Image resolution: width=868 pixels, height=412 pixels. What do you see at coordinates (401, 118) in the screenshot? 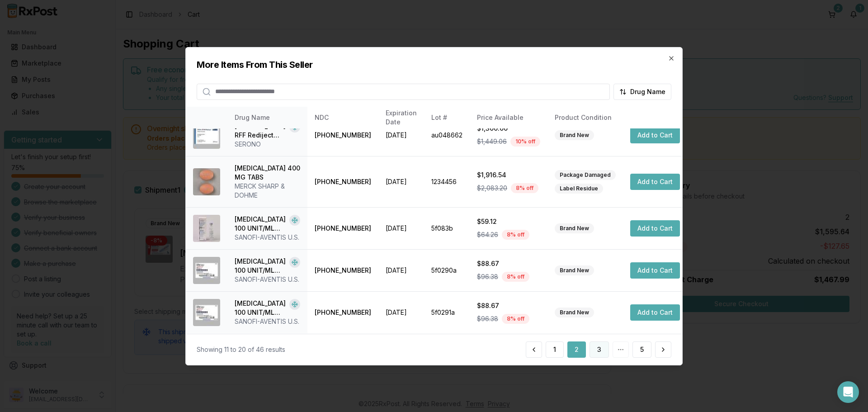
I see `th: Expiration Date` at bounding box center [401, 118].